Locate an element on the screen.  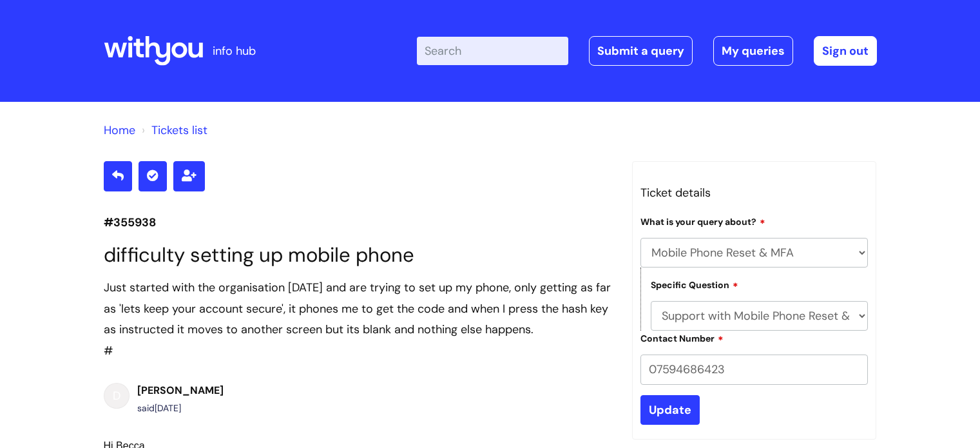
input: Search is located at coordinates (492, 51).